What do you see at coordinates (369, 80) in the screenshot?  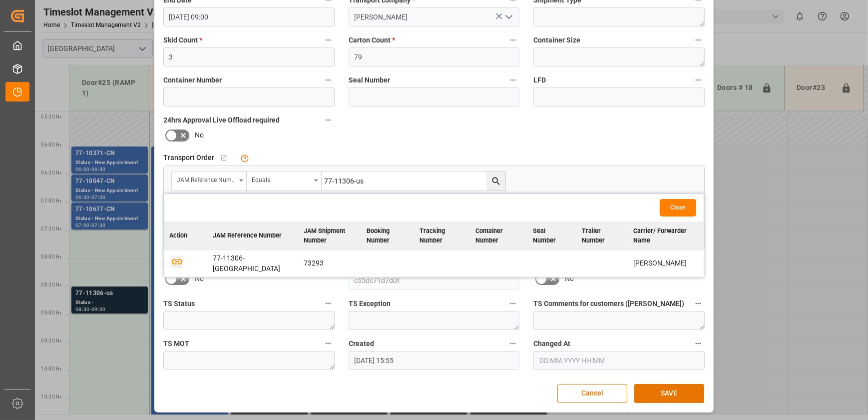 I see `span: Seal Number` at bounding box center [369, 80].